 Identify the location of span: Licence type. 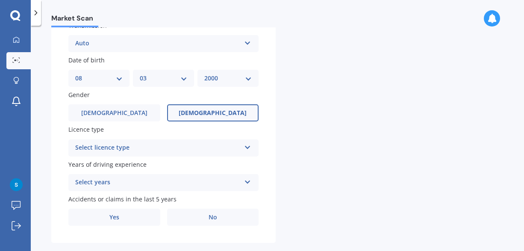
(86, 129).